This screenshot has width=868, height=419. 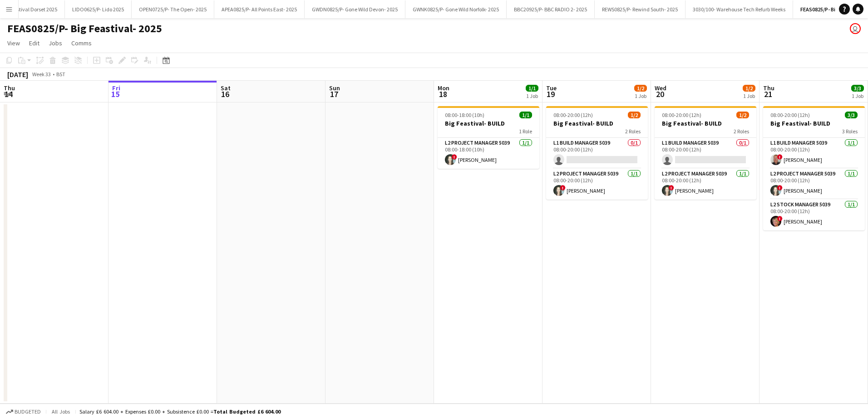 I want to click on button: Budgeted, so click(x=23, y=412).